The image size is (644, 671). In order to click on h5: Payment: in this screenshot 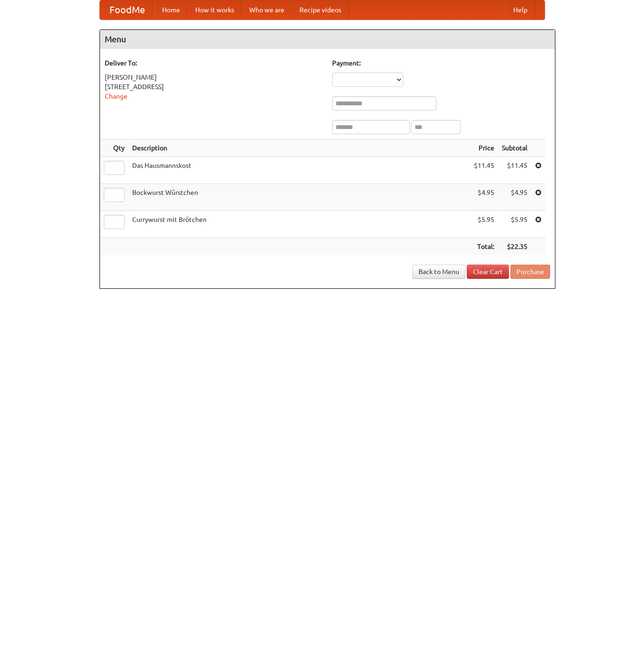, I will do `click(441, 63)`.